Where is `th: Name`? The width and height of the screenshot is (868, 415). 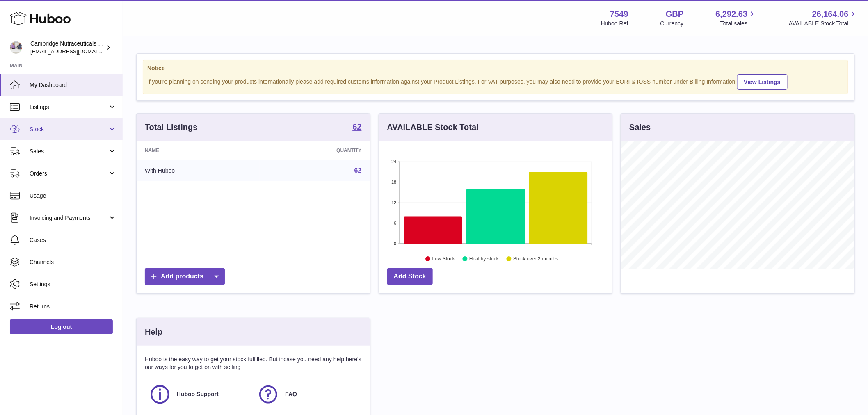
th: Name is located at coordinates (198, 150).